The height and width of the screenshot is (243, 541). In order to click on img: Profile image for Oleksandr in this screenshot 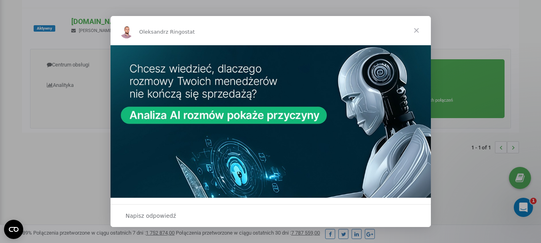, I will do `click(127, 32)`.